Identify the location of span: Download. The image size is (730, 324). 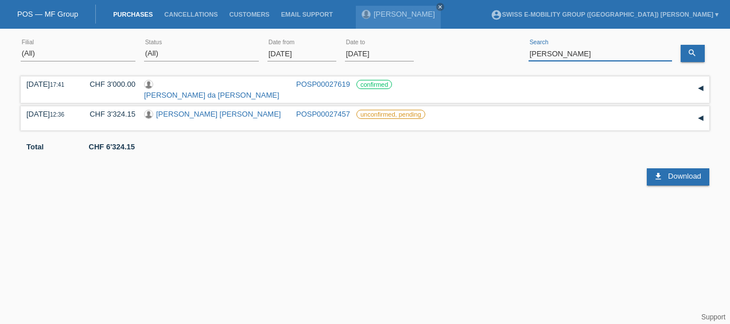
(685, 176).